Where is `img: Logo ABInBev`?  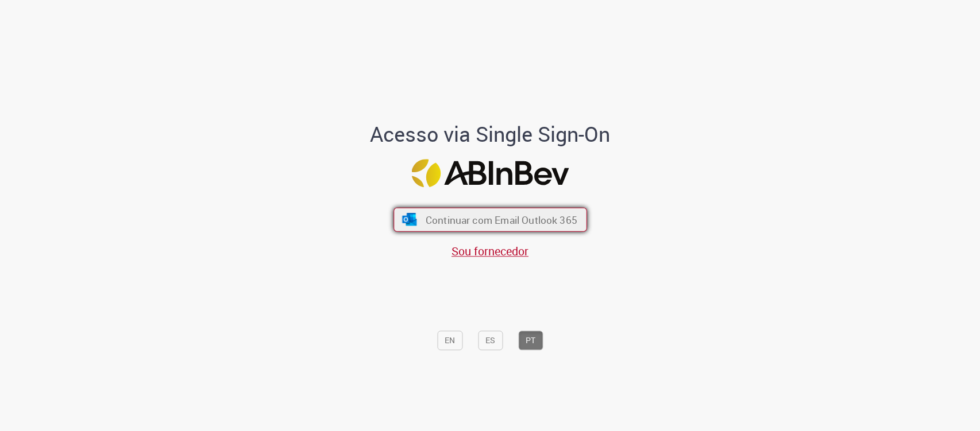 img: Logo ABInBev is located at coordinates (490, 173).